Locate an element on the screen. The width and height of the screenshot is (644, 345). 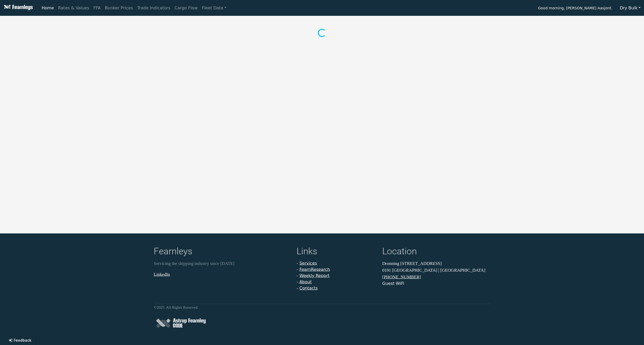
h4: Fearnleys is located at coordinates (222, 252).